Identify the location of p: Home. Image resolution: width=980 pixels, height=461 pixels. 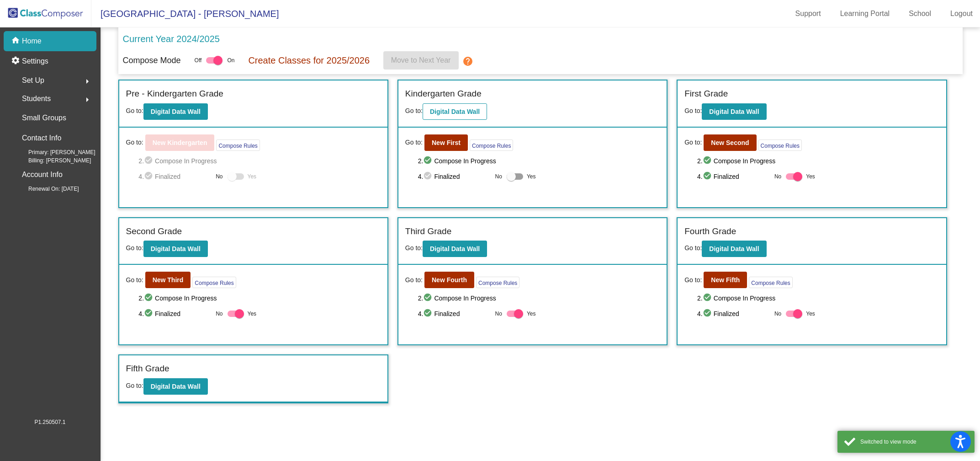
(32, 41).